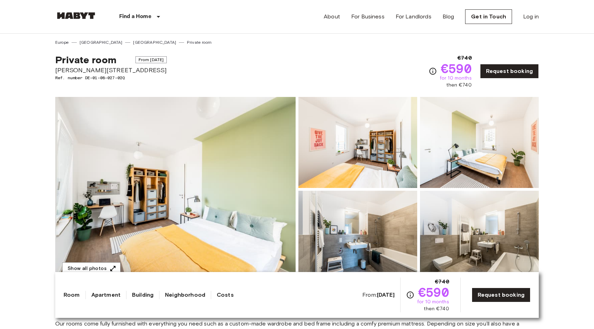 This screenshot has width=594, height=329. I want to click on span: Ref. number DE-01-08-027-02Q, so click(111, 78).